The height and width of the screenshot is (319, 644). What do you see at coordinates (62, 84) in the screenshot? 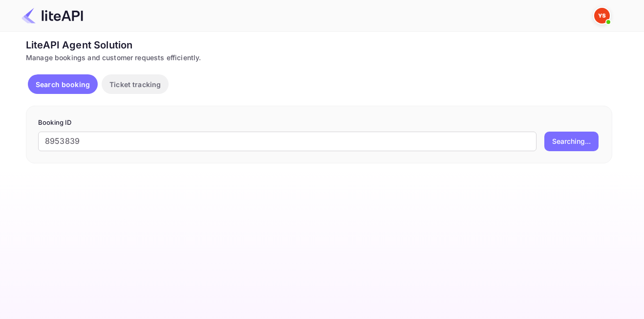
I see `p: Search booking` at bounding box center [62, 84].